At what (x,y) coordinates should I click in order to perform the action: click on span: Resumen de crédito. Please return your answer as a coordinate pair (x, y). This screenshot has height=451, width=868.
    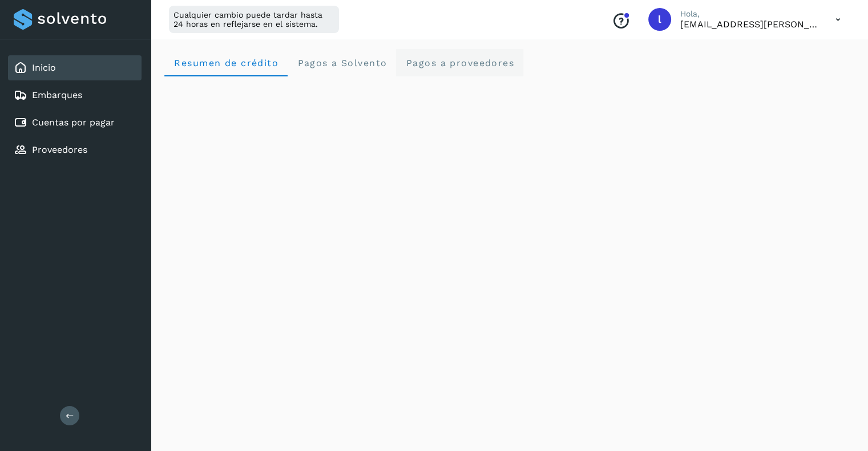
    Looking at the image, I should click on (226, 63).